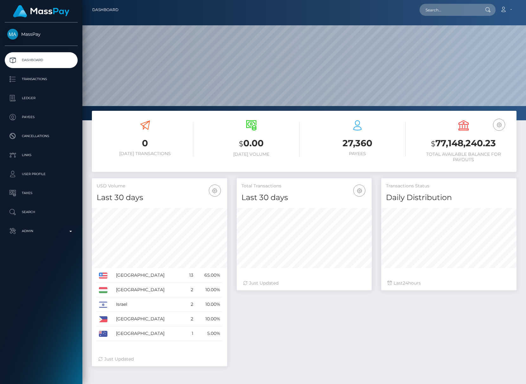  What do you see at coordinates (145, 143) in the screenshot?
I see `h3: 0` at bounding box center [145, 143].